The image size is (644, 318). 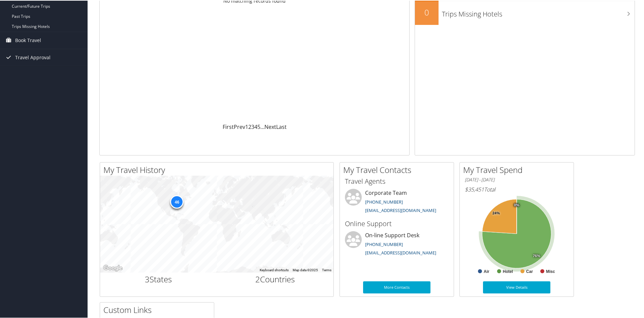 What do you see at coordinates (113, 268) in the screenshot?
I see `a: Open this area in Google Maps (opens a new window)` at bounding box center [113, 268].